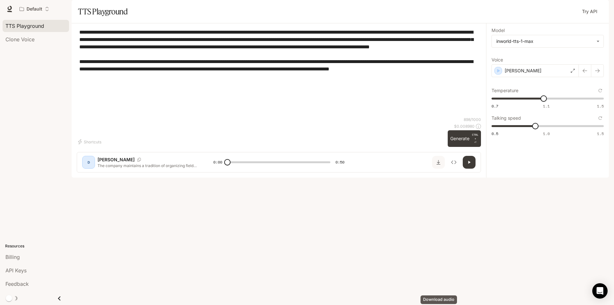 The image size is (614, 305). Describe the element at coordinates (34, 9) in the screenshot. I see `p: Default` at that location.